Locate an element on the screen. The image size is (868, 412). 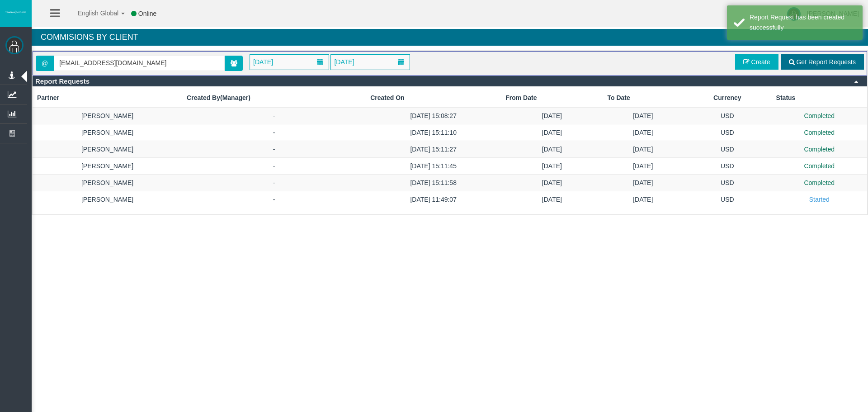
input: Search partner... is located at coordinates (139, 63).